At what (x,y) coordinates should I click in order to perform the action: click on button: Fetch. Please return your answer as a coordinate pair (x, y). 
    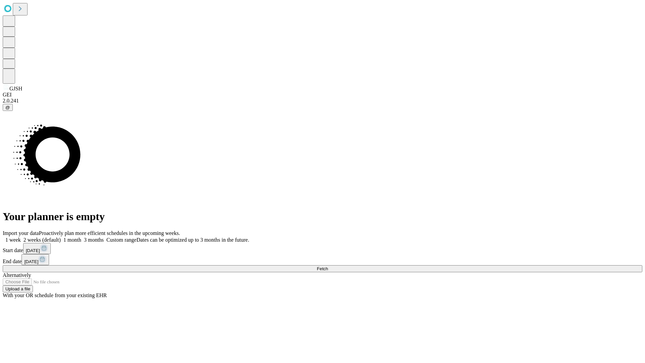
    Looking at the image, I should click on (323, 268).